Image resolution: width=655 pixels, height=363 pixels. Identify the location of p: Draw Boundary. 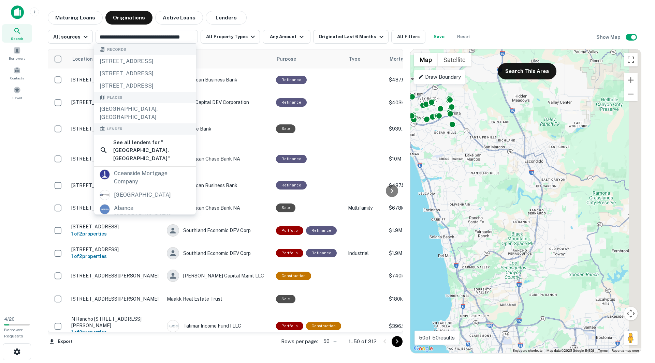
(439, 77).